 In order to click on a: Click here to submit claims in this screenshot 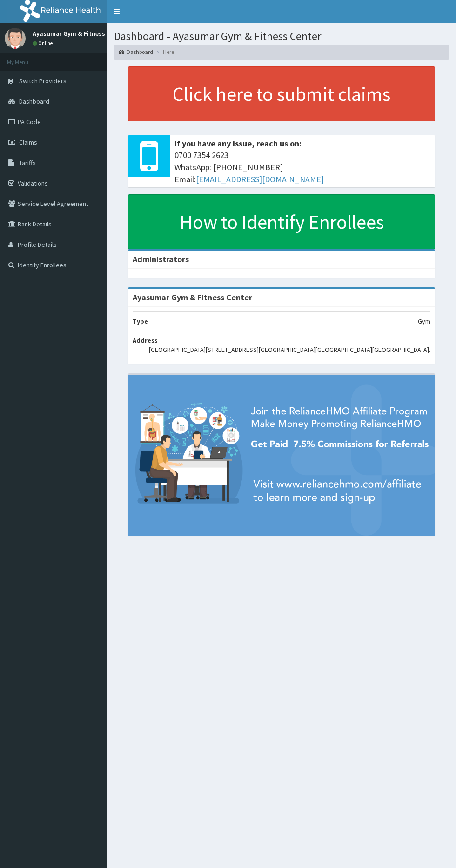, I will do `click(281, 94)`.